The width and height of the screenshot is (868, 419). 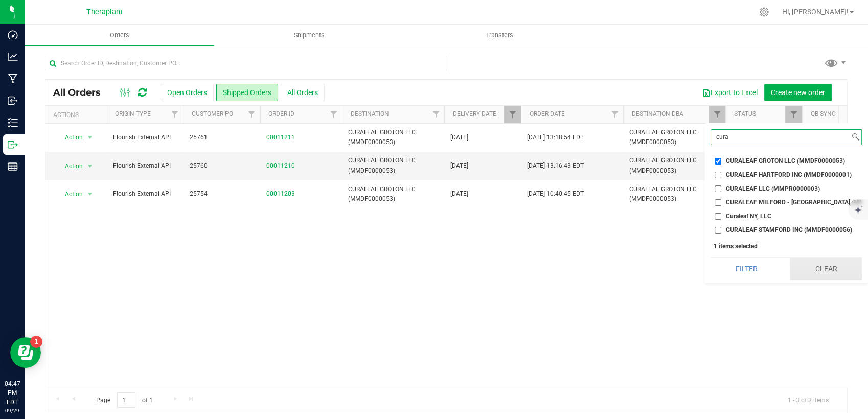 What do you see at coordinates (187, 93) in the screenshot?
I see `button: Open Orders` at bounding box center [187, 93].